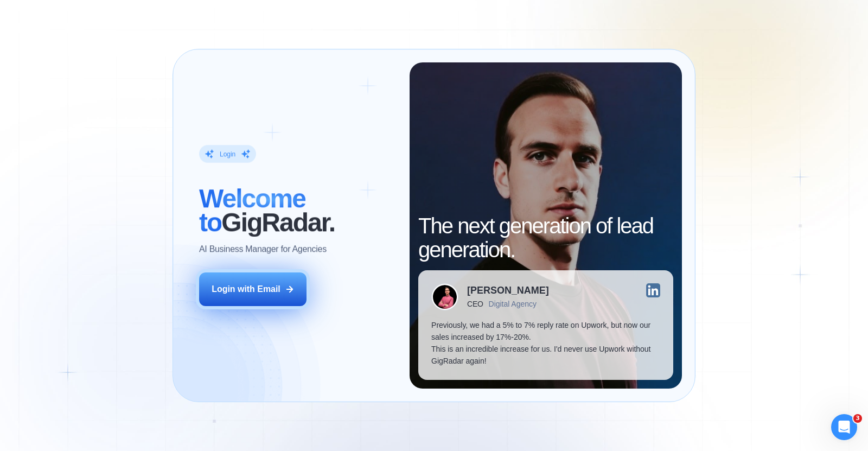 The width and height of the screenshot is (868, 451). Describe the element at coordinates (253, 289) in the screenshot. I see `button: Login with Email` at that location.